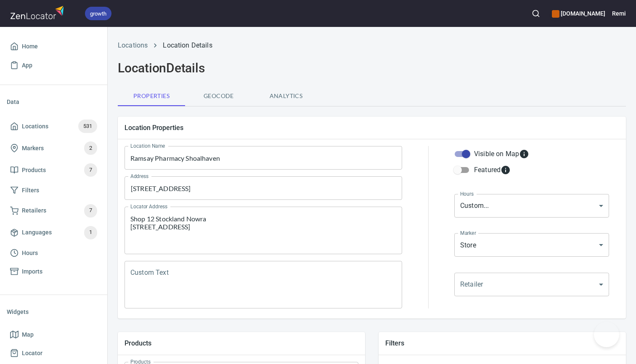 The height and width of the screenshot is (364, 636). I want to click on span: Languages, so click(37, 232).